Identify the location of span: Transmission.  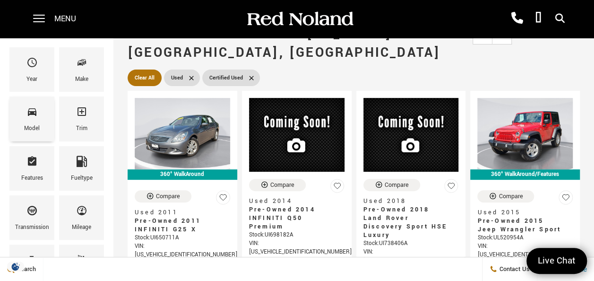
(32, 212).